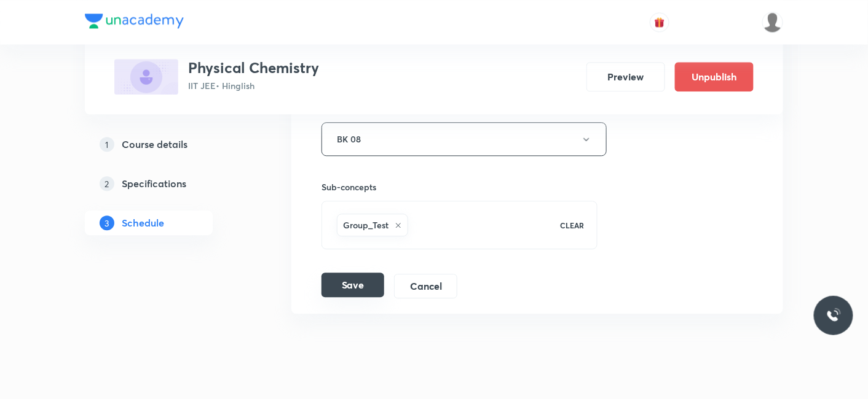  I want to click on button: Unpublish, so click(714, 76).